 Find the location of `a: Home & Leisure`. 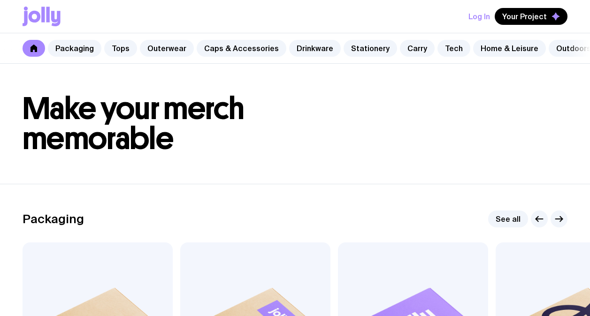

a: Home & Leisure is located at coordinates (509, 48).